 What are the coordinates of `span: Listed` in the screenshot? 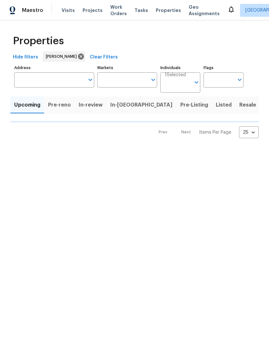 It's located at (224, 105).